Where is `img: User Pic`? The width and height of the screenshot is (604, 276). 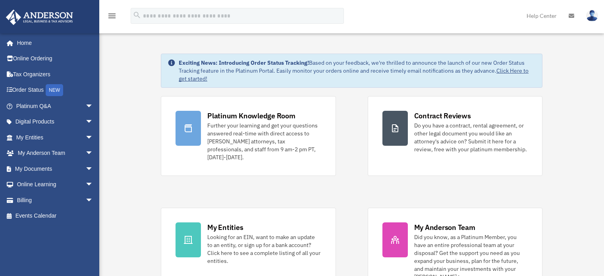
img: User Pic is located at coordinates (592, 15).